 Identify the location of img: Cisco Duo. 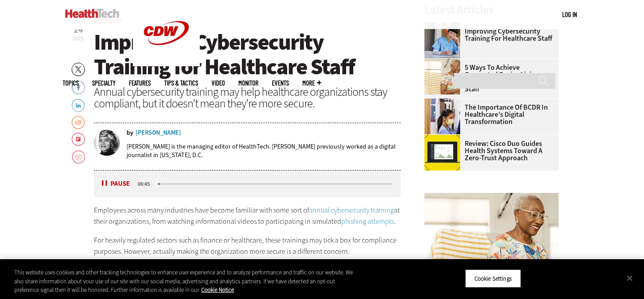
(442, 153).